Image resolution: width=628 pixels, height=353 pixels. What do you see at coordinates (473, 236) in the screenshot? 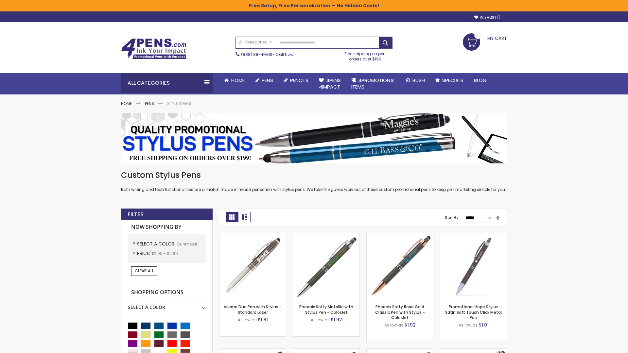
I see `a: Promotional Hope Stylus Satin Soft Touch Click Metal Pen-Gunmetal` at bounding box center [473, 236].